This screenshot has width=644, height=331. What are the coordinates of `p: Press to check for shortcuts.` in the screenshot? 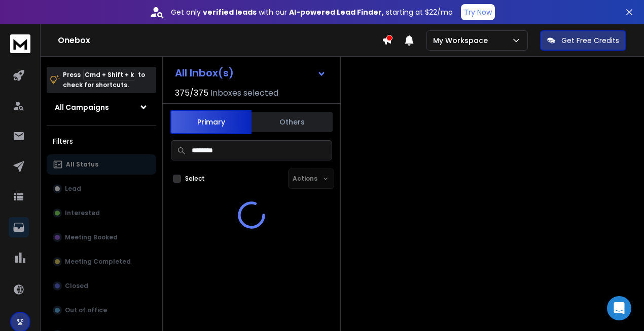 It's located at (104, 80).